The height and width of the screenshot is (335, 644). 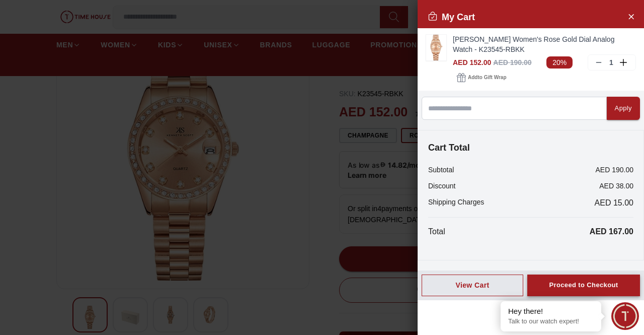 I want to click on div: Chat Widget, so click(x=625, y=316).